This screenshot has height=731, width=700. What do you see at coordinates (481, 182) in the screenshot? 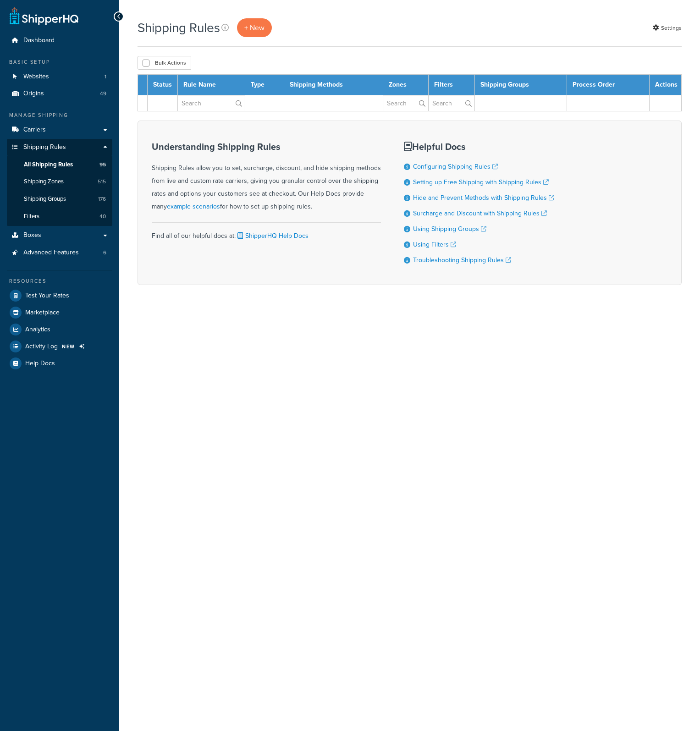
I see `a: Setting up Free Shipping with Shipping Rules` at bounding box center [481, 182].